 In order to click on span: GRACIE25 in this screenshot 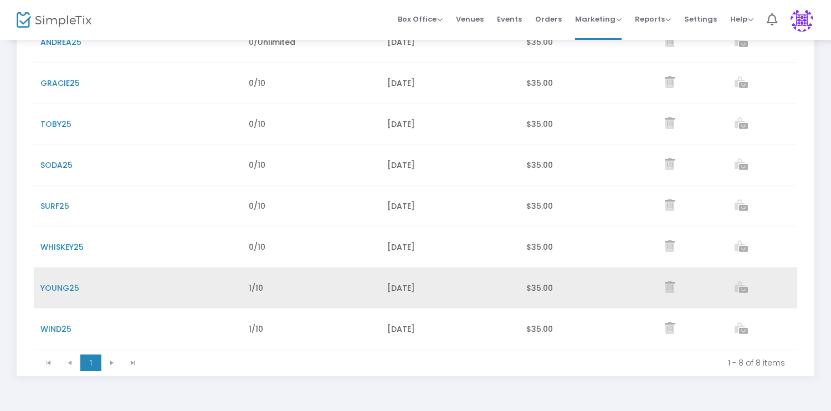, I will do `click(60, 83)`.